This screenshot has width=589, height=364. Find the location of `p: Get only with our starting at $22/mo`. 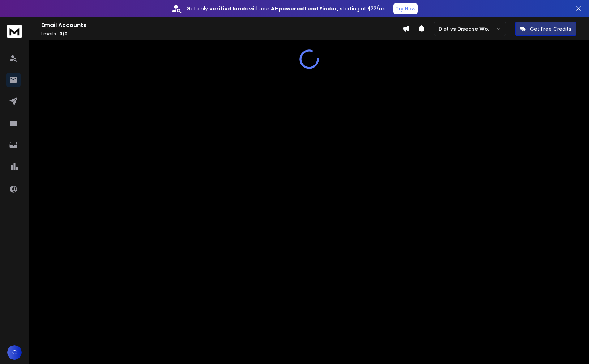

p: Get only with our starting at $22/mo is located at coordinates (287, 8).